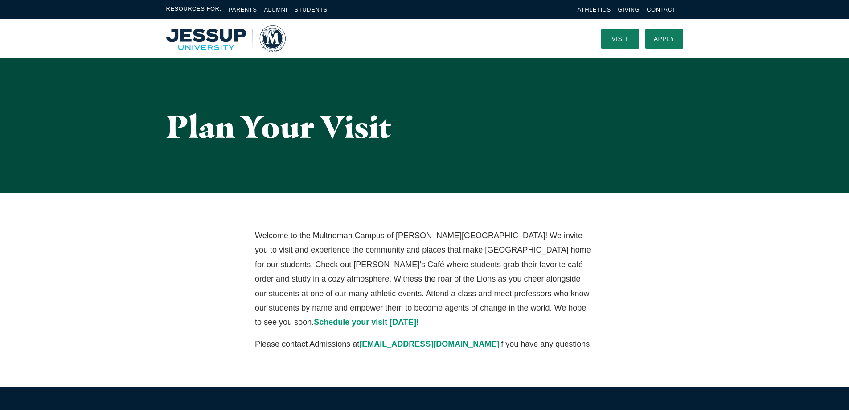 The image size is (849, 410). What do you see at coordinates (425, 126) in the screenshot?
I see `h1: Plan Your Visit` at bounding box center [425, 126].